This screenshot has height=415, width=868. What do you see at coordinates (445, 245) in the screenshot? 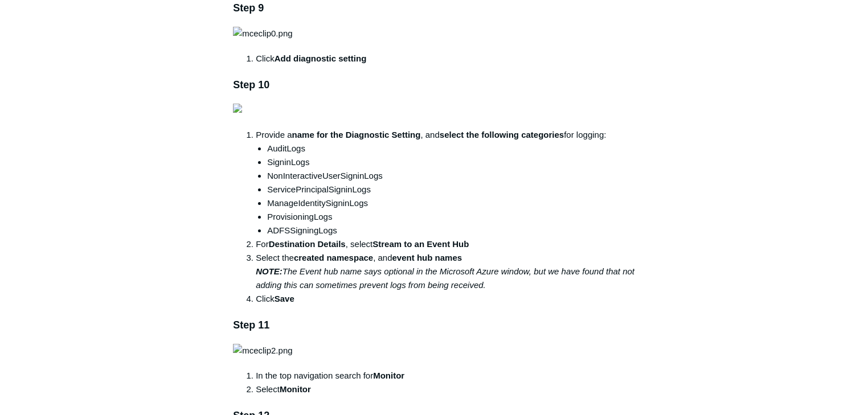
I see `li: For , select` at bounding box center [445, 245].